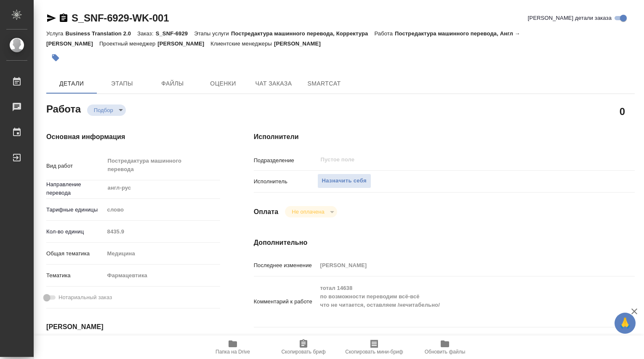 Image resolution: width=644 pixels, height=359 pixels. I want to click on p: Этапы услуги, so click(213, 33).